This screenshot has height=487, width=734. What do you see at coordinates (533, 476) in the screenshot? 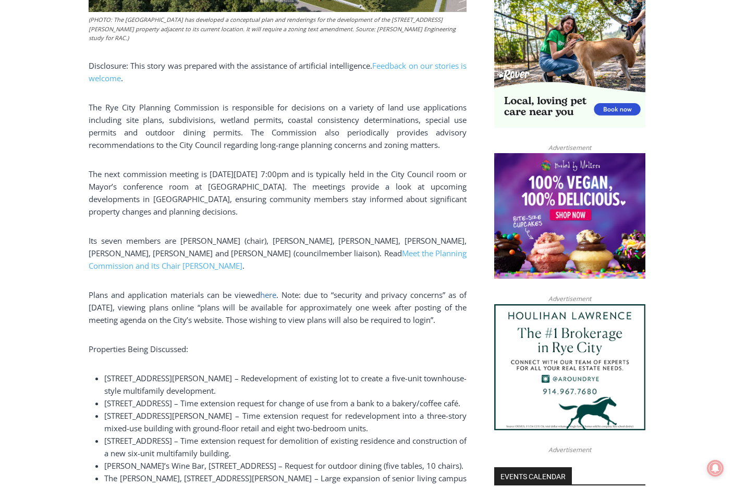
I see `h2: Events Calendar` at bounding box center [533, 476].